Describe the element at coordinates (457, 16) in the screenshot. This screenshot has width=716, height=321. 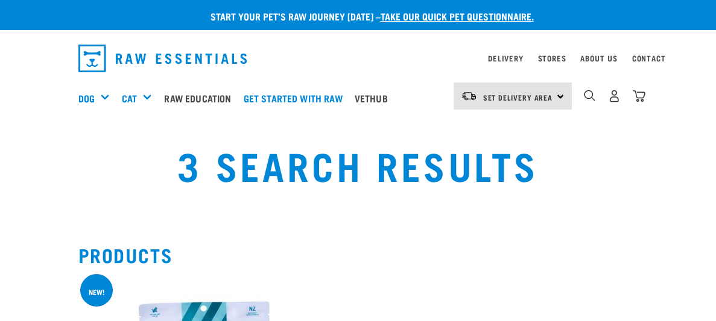
I see `a: take our quick pet questionnaire.` at that location.